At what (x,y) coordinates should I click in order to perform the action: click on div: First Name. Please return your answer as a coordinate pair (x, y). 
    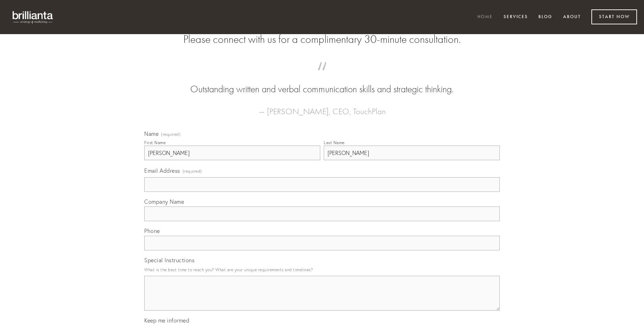
    Looking at the image, I should click on (155, 142).